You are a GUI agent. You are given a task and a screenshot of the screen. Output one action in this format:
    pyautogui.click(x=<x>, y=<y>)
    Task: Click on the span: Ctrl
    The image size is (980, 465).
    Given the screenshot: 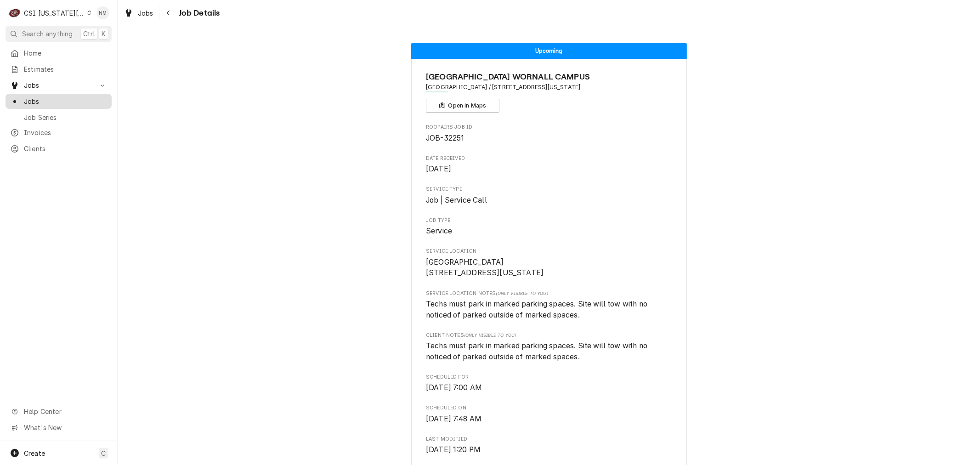 What is the action you would take?
    pyautogui.click(x=89, y=33)
    